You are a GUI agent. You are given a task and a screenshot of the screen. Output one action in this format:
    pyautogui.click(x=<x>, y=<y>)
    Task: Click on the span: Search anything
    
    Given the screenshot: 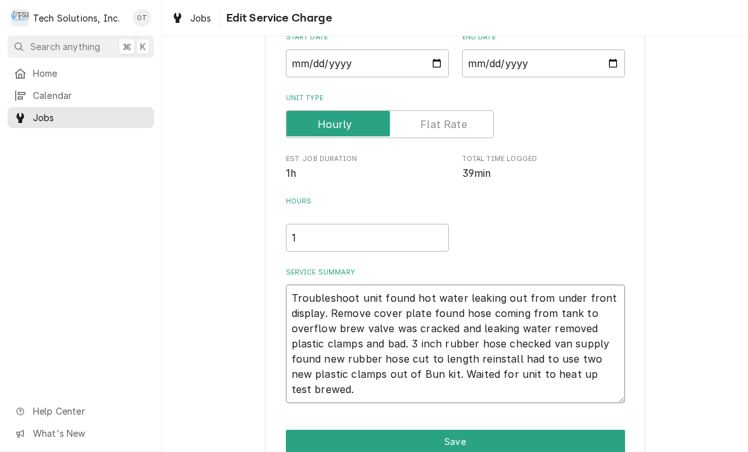 What is the action you would take?
    pyautogui.click(x=65, y=46)
    